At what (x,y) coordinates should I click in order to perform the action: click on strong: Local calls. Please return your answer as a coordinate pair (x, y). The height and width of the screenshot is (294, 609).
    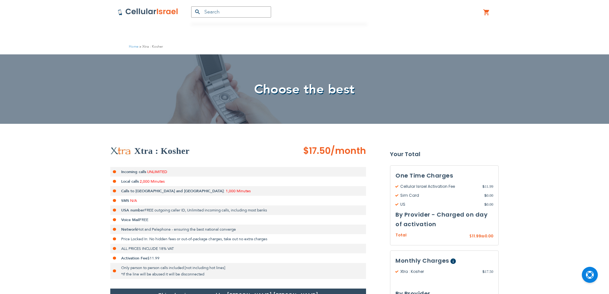
    Looking at the image, I should click on (130, 181).